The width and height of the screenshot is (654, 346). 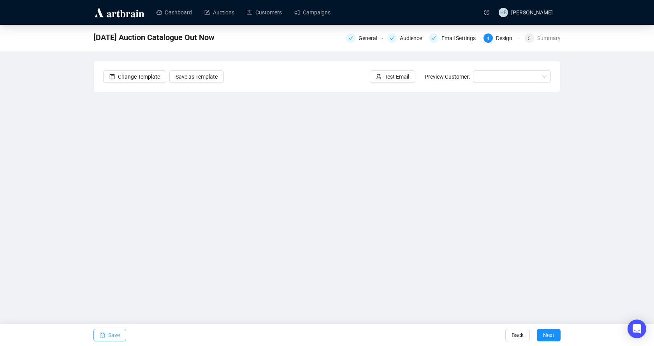 I want to click on span: Save, so click(x=114, y=335).